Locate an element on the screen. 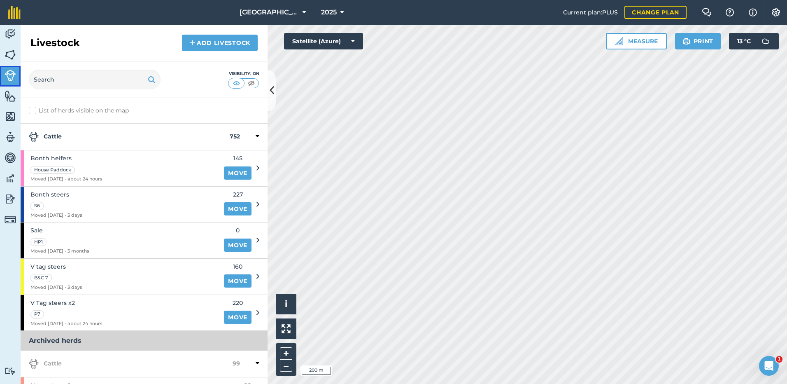  img: A question mark icon is located at coordinates (730, 12).